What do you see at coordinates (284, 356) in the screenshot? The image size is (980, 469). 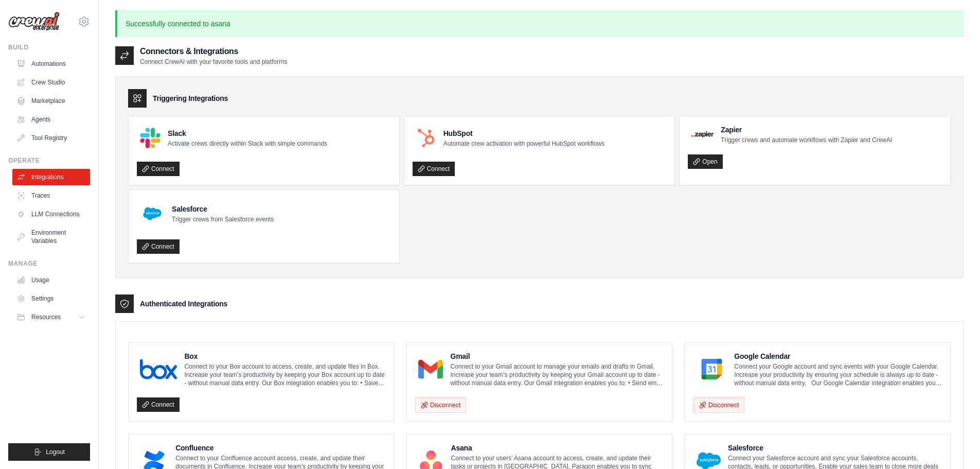 I see `h4: Box` at bounding box center [284, 356].